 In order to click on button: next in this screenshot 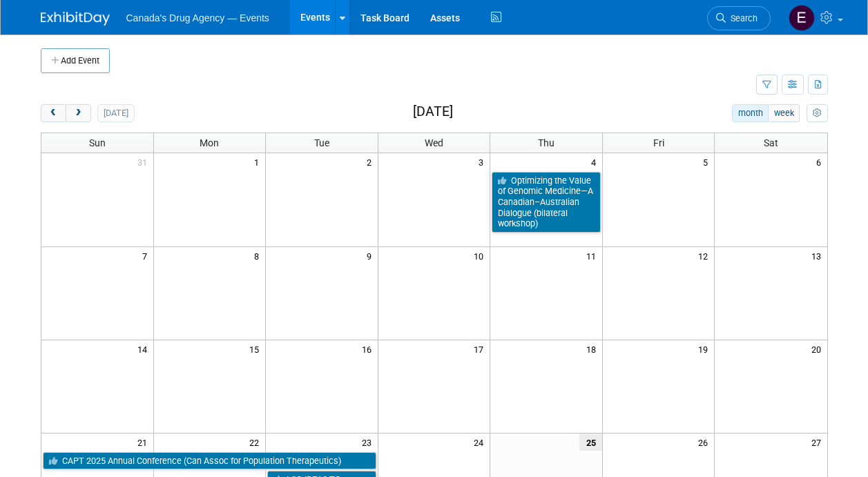, I will do `click(78, 113)`.